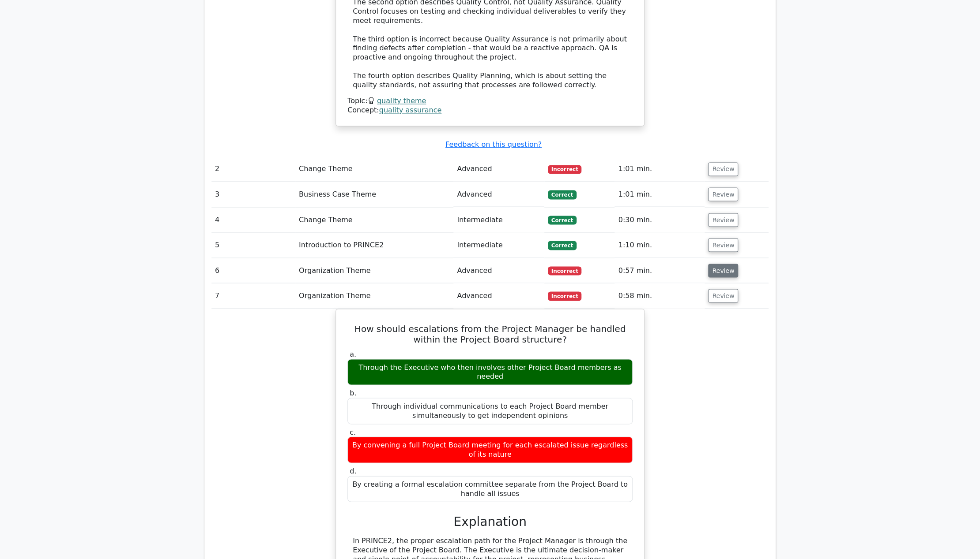 This screenshot has width=980, height=559. What do you see at coordinates (411, 110) in the screenshot?
I see `a: quality assurance` at bounding box center [411, 110].